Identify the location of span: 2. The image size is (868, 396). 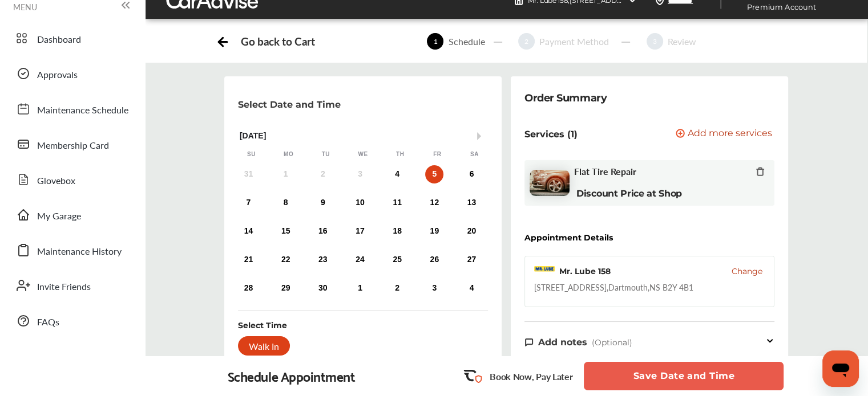
(526, 41).